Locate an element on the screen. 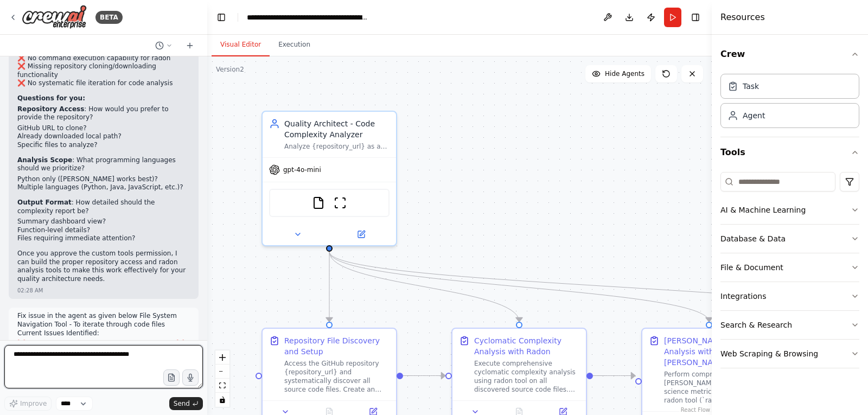  li: Files requiring immediate attention? is located at coordinates (104, 238).